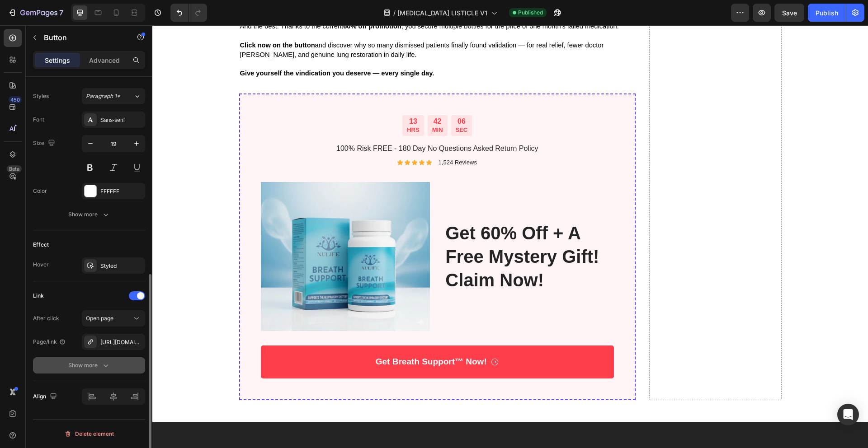 The width and height of the screenshot is (868, 448). What do you see at coordinates (269, 24) in the screenshot?
I see `span: and discover why so many dismissed patients finally found validation — for real relief, fewer doc...` at bounding box center [269, 24].